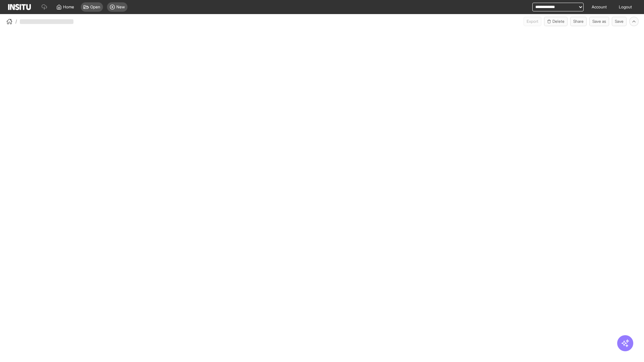 This screenshot has height=362, width=644. I want to click on img: Logo, so click(20, 7).